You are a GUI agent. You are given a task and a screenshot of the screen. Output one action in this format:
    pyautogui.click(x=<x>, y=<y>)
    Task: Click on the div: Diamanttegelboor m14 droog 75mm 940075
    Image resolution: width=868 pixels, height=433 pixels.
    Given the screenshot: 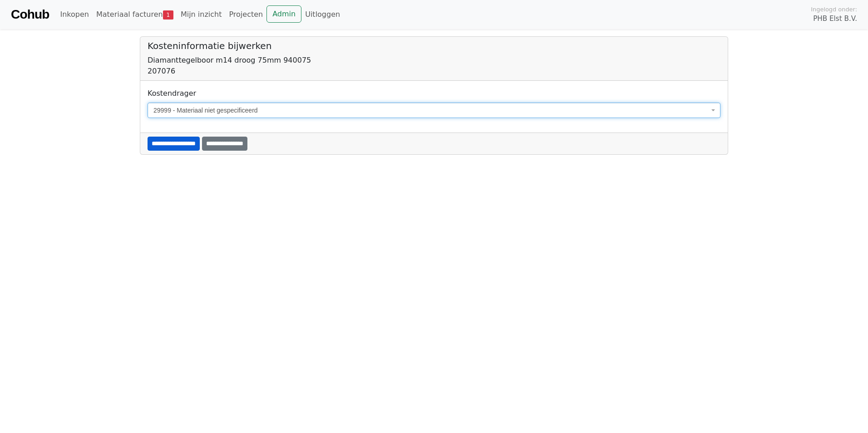 What is the action you would take?
    pyautogui.click(x=434, y=60)
    